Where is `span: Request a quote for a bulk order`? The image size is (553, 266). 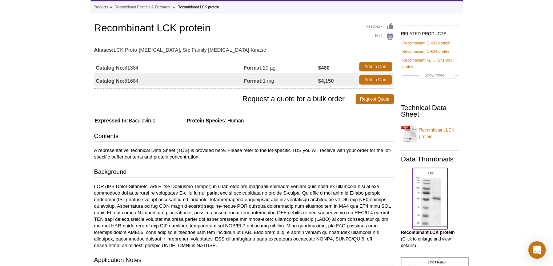 span: Request a quote for a bulk order is located at coordinates (225, 99).